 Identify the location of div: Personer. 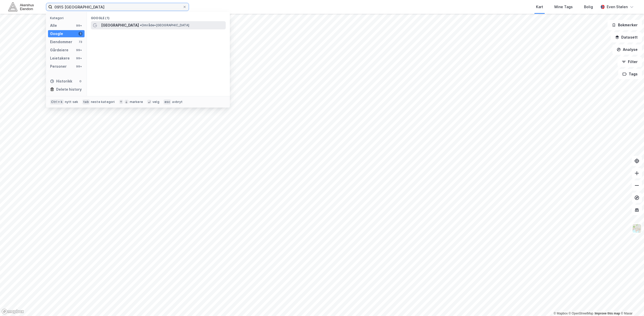
(58, 67).